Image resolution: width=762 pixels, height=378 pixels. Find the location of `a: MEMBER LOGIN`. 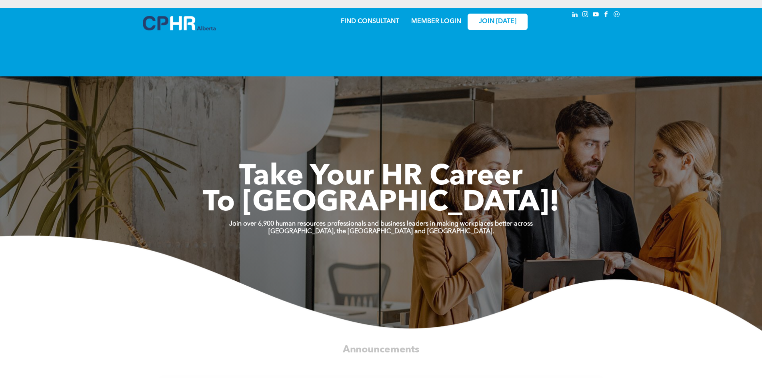

a: MEMBER LOGIN is located at coordinates (436, 22).